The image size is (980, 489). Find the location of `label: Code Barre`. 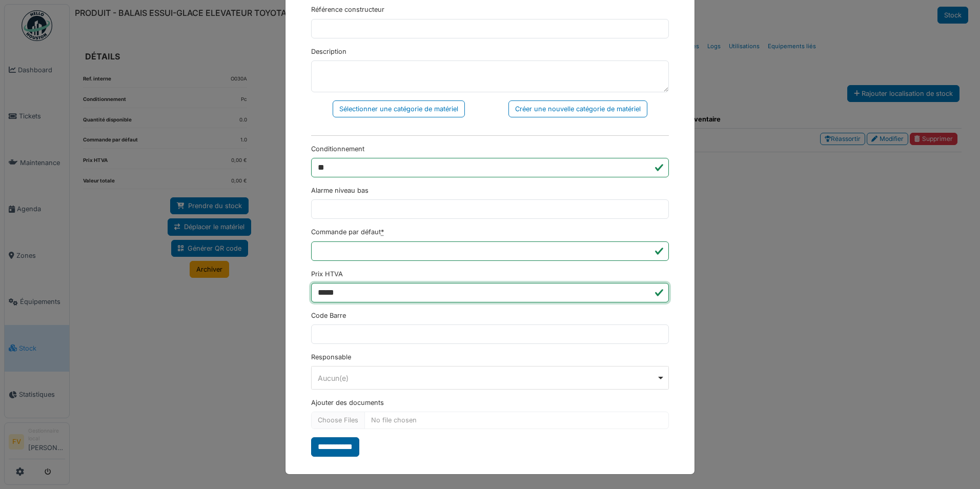

label: Code Barre is located at coordinates (328, 315).